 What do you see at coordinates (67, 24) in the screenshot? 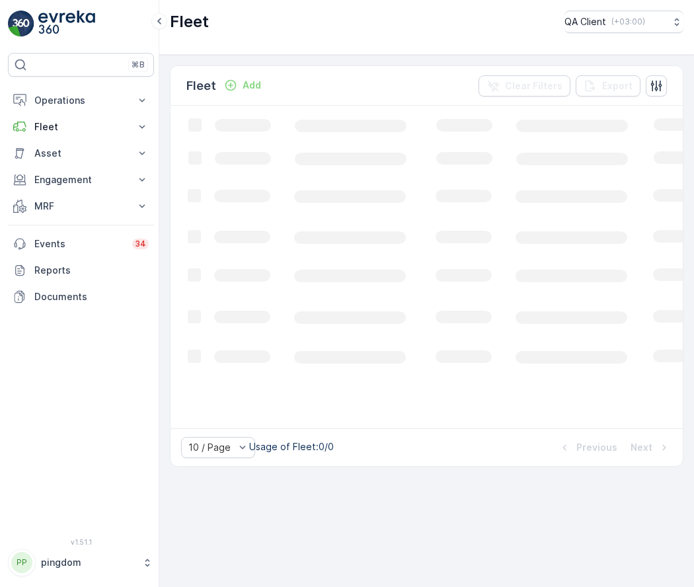
I see `img: logo_light-DOdMpM7g.png` at bounding box center [67, 24].